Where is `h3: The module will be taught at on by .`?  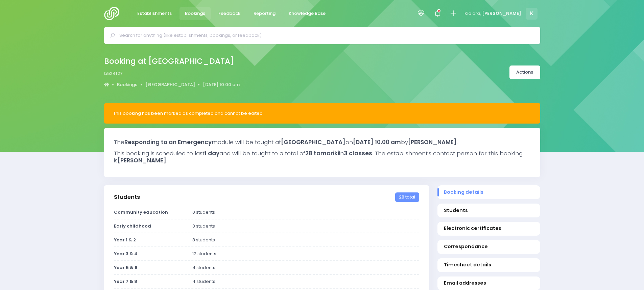 h3: The module will be taught at on by . is located at coordinates (322, 142).